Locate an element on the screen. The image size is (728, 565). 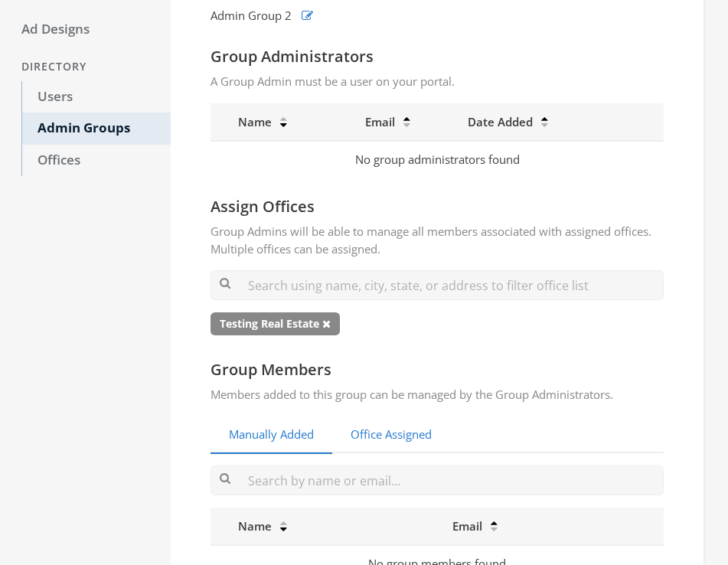
p: Members added to this group can be managed by the Group Administrators. is located at coordinates (437, 394).